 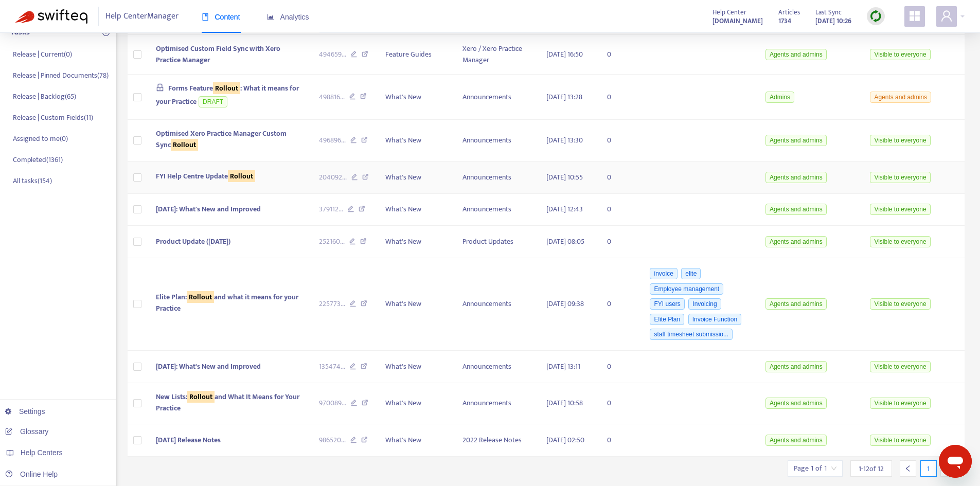 What do you see at coordinates (40, 139) in the screenshot?
I see `p: Assigned to me ( 0 )` at bounding box center [40, 139].